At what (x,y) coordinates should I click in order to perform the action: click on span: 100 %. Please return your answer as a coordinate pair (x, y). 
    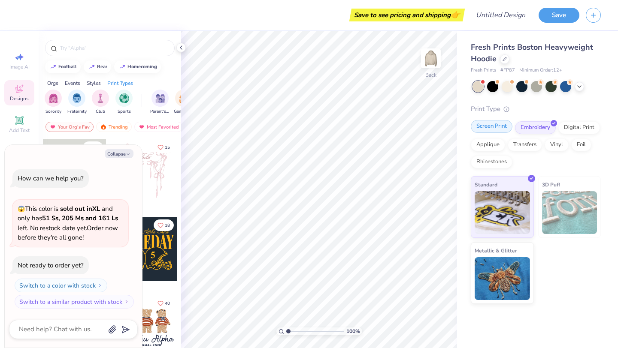
    Looking at the image, I should click on (353, 332).